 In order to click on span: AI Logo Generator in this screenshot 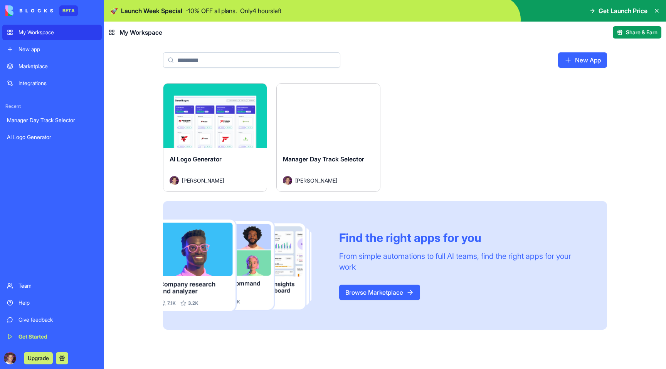, I will do `click(195, 159)`.